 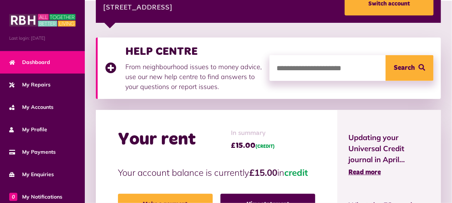 I want to click on span: 0, so click(x=13, y=197).